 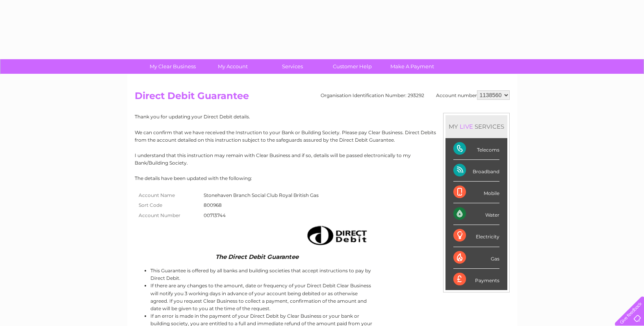 I want to click on a: My Clear Business, so click(x=173, y=66).